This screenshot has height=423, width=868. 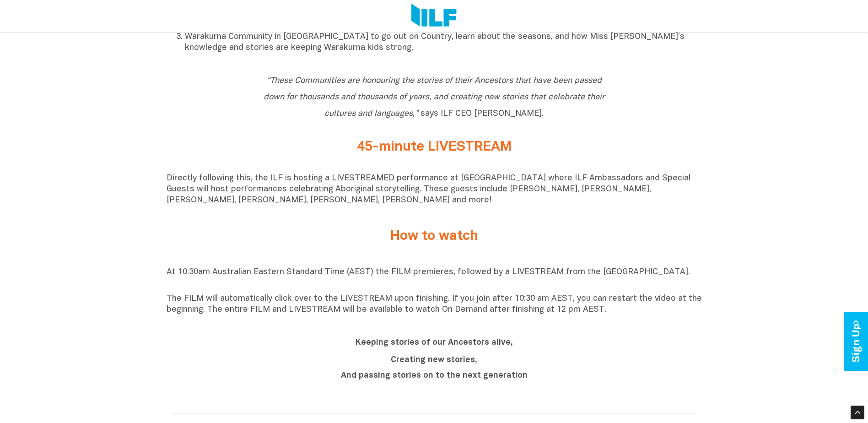 I want to click on b: Creating new stories,, so click(x=434, y=360).